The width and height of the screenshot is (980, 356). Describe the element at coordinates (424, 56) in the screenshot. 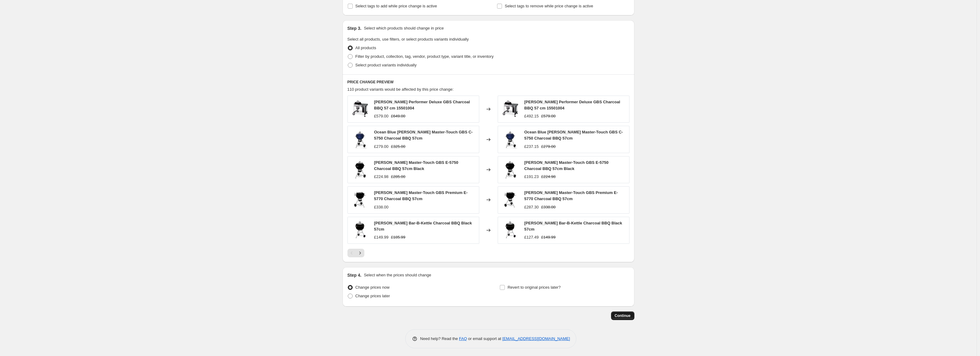

I see `span: Filter by product, collection, tag, vendor, product type, variant title, or inventory` at that location.